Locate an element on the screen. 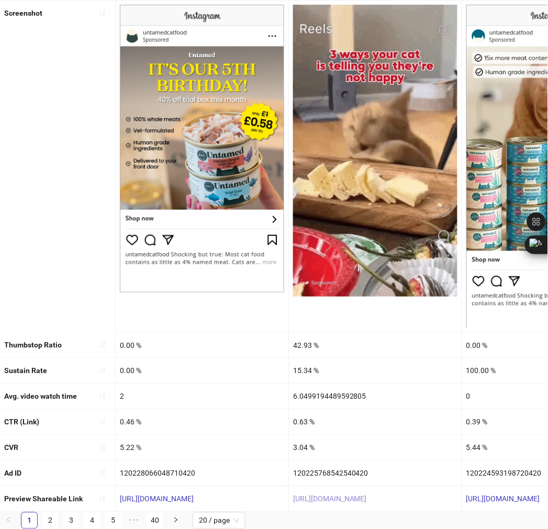 The height and width of the screenshot is (529, 548). span: right is located at coordinates (176, 520).